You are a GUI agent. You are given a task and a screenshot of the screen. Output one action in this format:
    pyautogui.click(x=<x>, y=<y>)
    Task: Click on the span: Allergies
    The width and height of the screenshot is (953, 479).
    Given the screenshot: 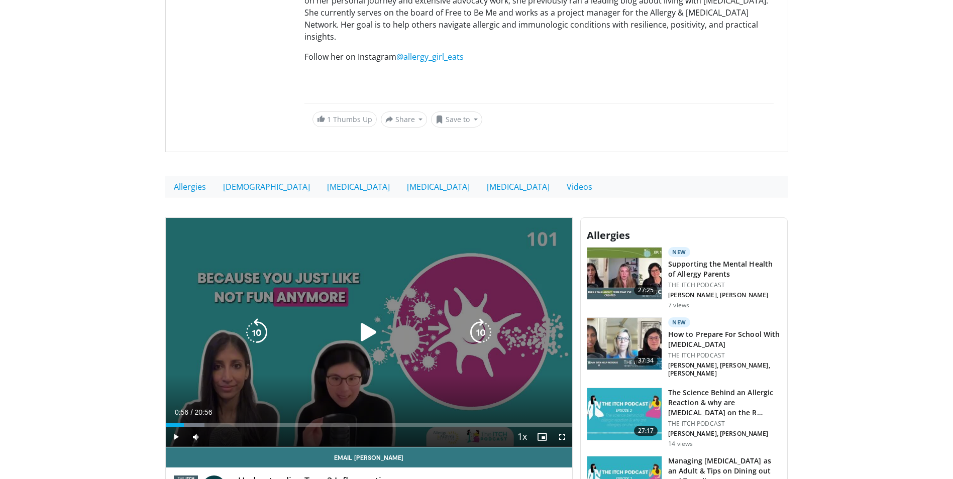 What is the action you would take?
    pyautogui.click(x=609, y=235)
    